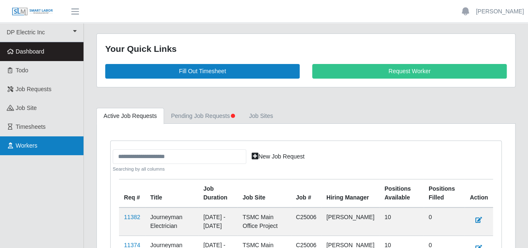 The width and height of the screenshot is (528, 248). Describe the element at coordinates (33, 12) in the screenshot. I see `img: SLM Logo` at that location.